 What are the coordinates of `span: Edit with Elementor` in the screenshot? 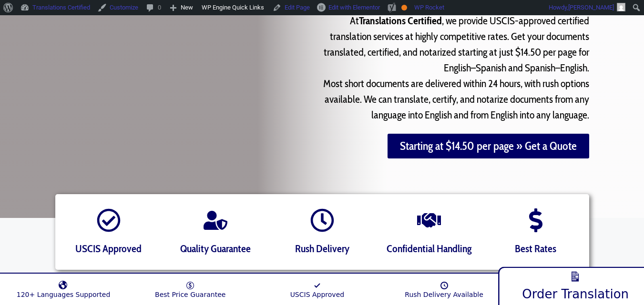 It's located at (354, 7).